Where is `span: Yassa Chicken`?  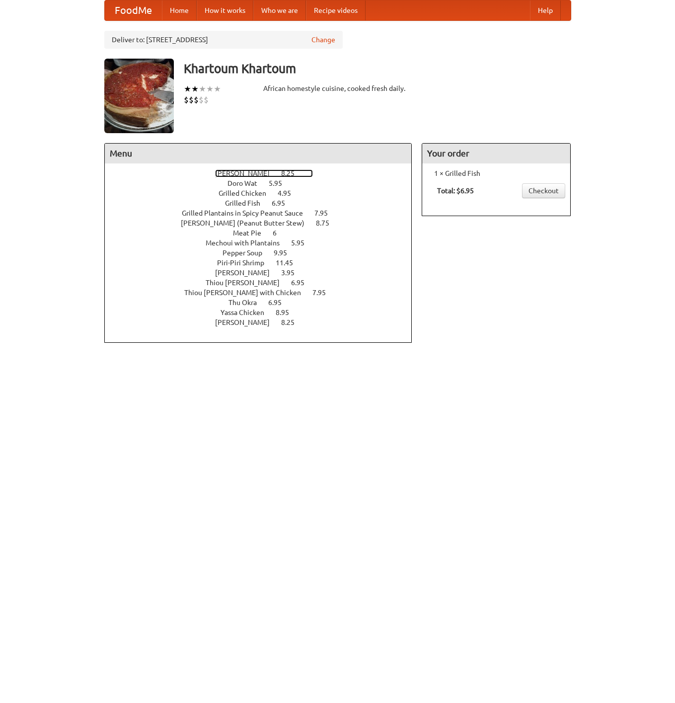
span: Yassa Chicken is located at coordinates (247, 312).